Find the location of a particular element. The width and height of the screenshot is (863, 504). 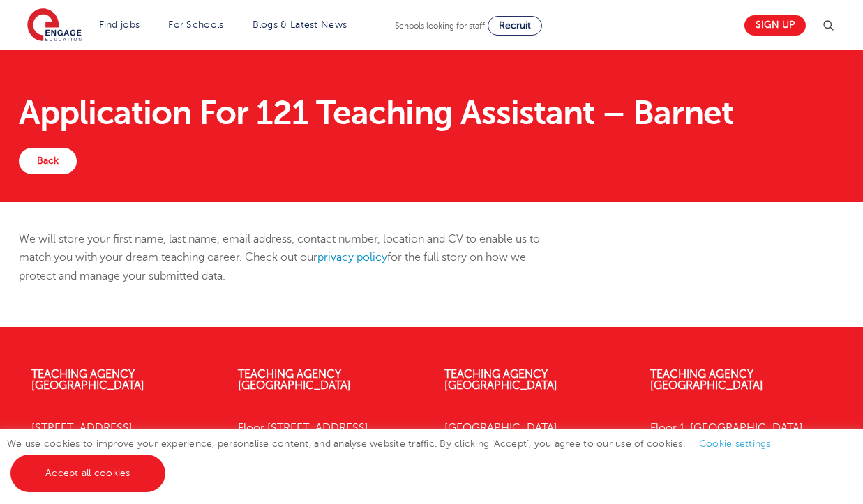

h1: Application For 121 Teaching Assistant – Barnet is located at coordinates (431, 113).